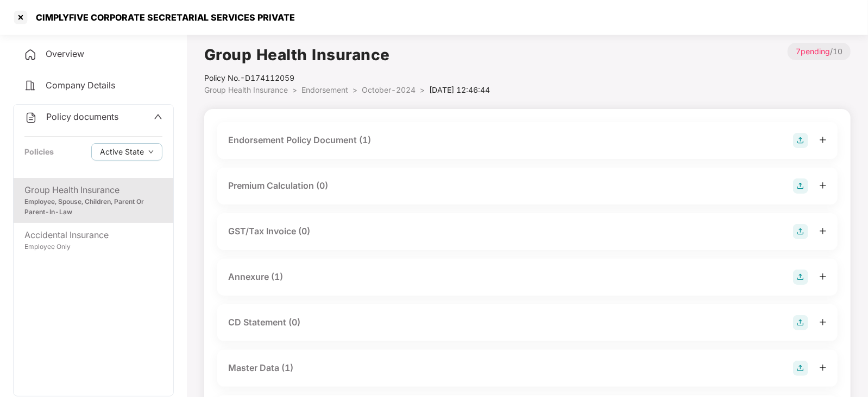 The image size is (868, 397). What do you see at coordinates (325, 89) in the screenshot?
I see `span: Endorsement` at bounding box center [325, 89].